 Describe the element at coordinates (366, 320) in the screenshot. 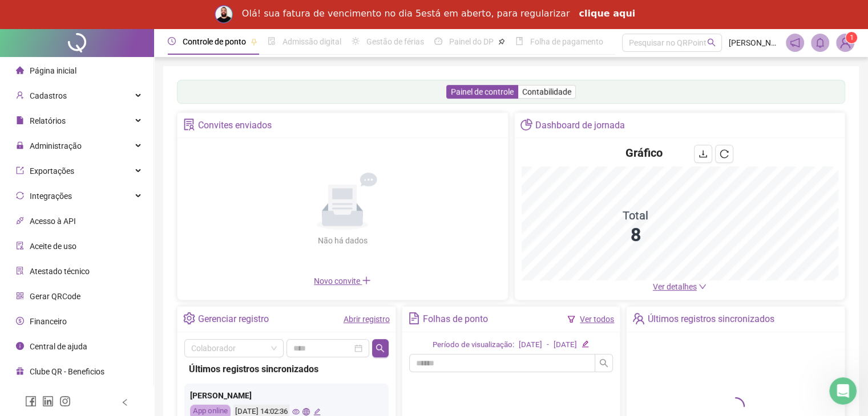

I see `a: Abrir registro` at that location.